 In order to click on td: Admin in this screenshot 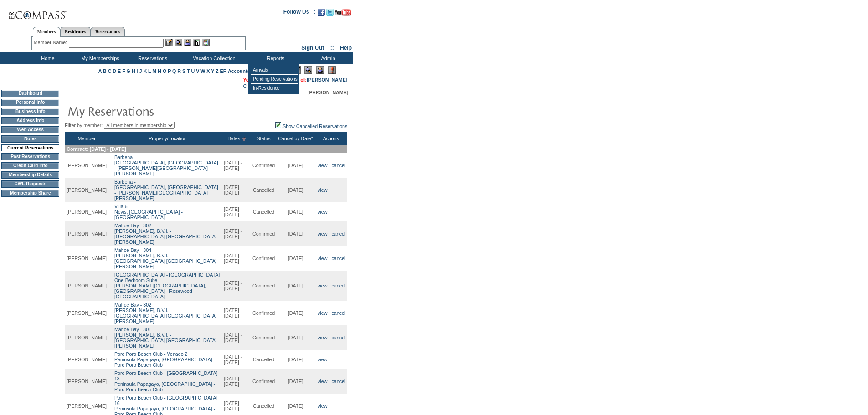, I will do `click(327, 57)`.